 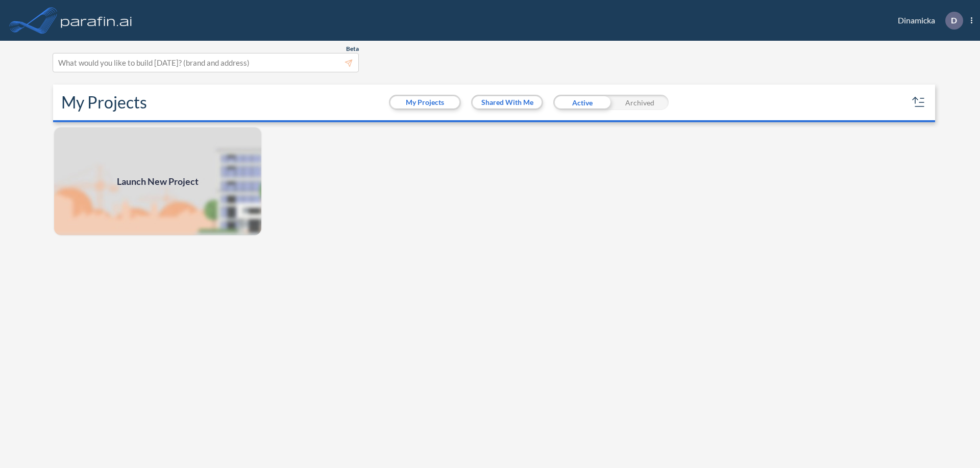 I want to click on a: Launch New Project, so click(x=158, y=182).